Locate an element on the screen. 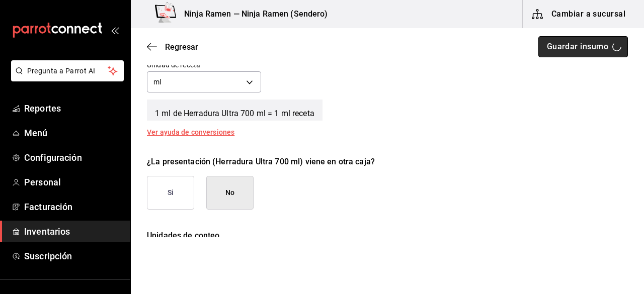 The height and width of the screenshot is (294, 644). button: No is located at coordinates (230, 193).